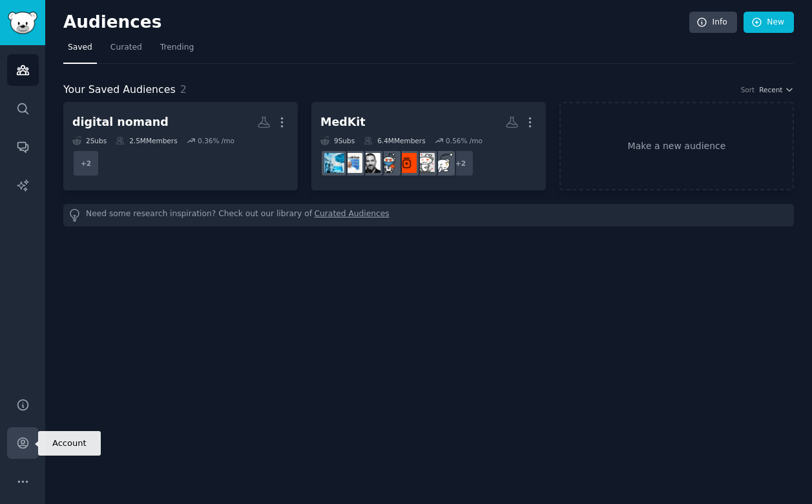 Image resolution: width=812 pixels, height=504 pixels. What do you see at coordinates (424, 163) in the screenshot?
I see `img: ChronicPain` at bounding box center [424, 163].